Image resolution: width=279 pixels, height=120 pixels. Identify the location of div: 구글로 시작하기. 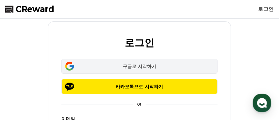
(140, 66).